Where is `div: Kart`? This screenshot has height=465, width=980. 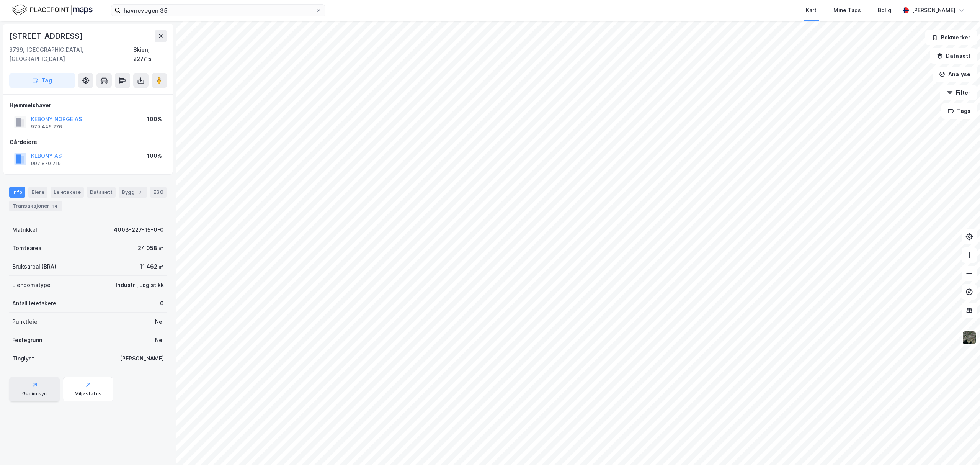 div: Kart is located at coordinates (811, 11).